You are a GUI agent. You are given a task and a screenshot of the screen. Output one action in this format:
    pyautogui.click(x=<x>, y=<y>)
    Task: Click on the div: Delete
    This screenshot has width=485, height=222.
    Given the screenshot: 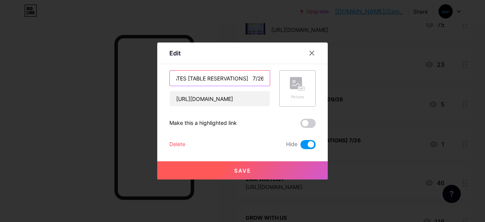 What is the action you would take?
    pyautogui.click(x=177, y=144)
    